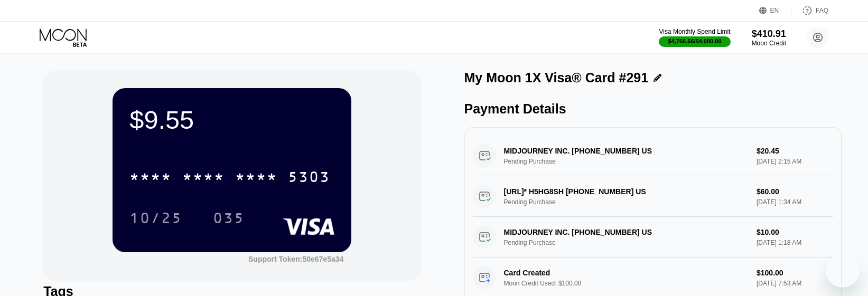 This screenshot has height=296, width=868. What do you see at coordinates (653, 109) in the screenshot?
I see `div: Payment Details` at bounding box center [653, 109].